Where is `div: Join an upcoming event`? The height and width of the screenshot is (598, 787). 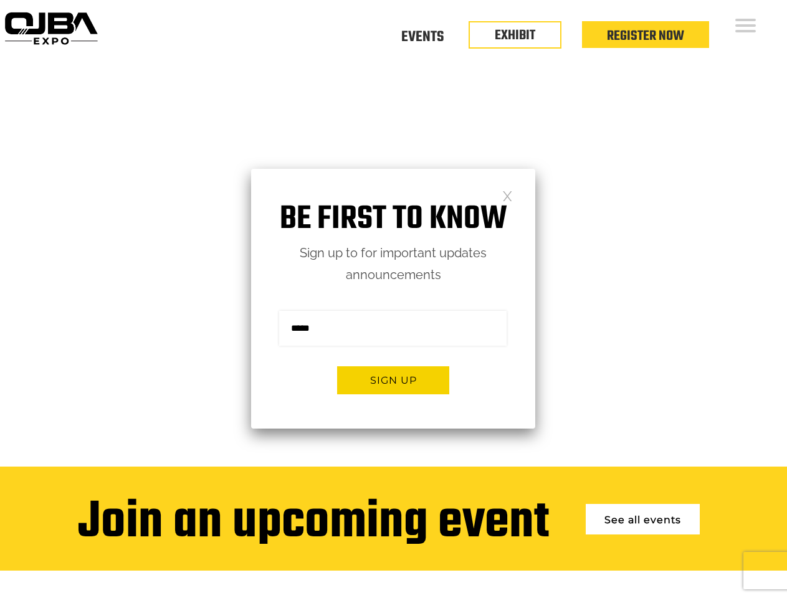 div: Join an upcoming event is located at coordinates (313, 523).